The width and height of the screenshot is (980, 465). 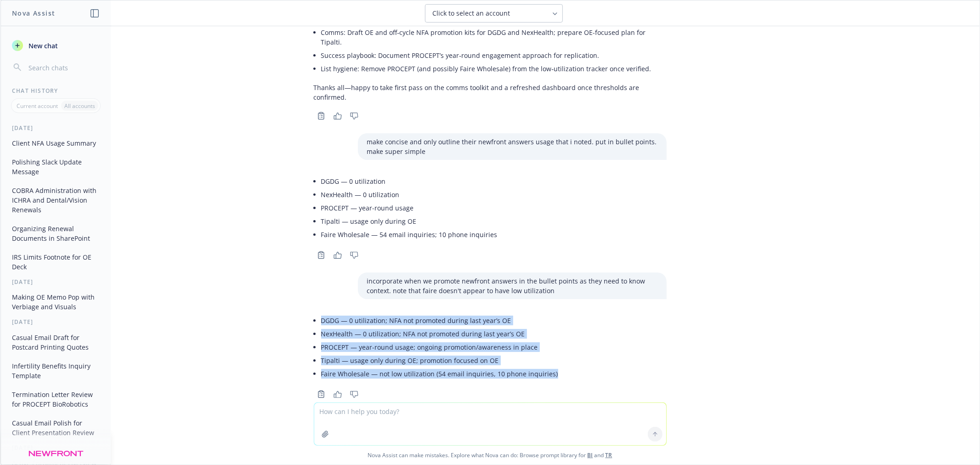 I want to click on li: DGDG — 0 utilization; NFA not promoted during last year’s OE, so click(x=440, y=320).